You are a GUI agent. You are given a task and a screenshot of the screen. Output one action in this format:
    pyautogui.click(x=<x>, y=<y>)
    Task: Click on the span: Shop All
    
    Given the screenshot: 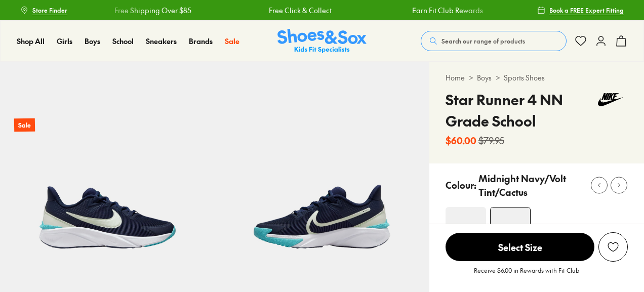 What is the action you would take?
    pyautogui.click(x=31, y=41)
    